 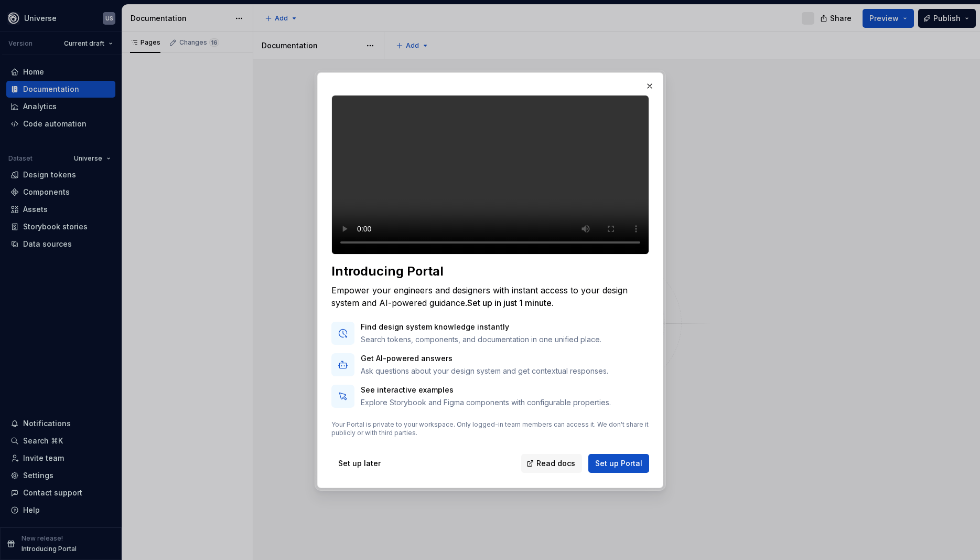 What do you see at coordinates (359, 463) in the screenshot?
I see `span: Set up later` at bounding box center [359, 463].